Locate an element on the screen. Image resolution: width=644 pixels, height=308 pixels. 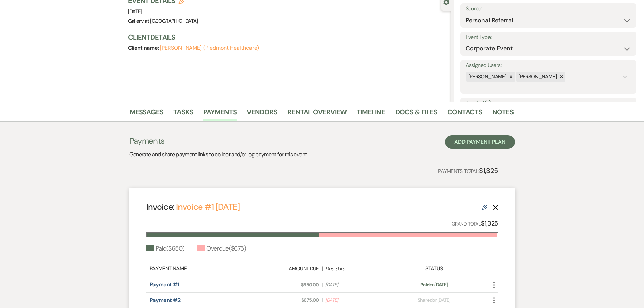
a: Payments is located at coordinates (220, 114).